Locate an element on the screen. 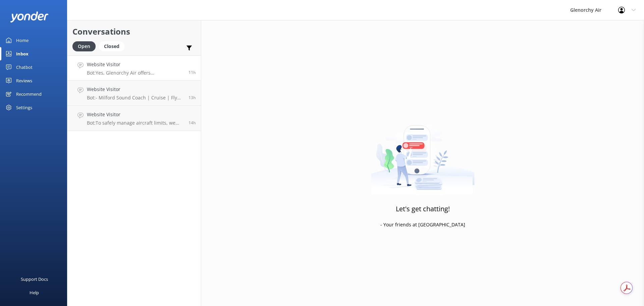 The width and height of the screenshot is (644, 306). div: Recommend is located at coordinates (29, 94).